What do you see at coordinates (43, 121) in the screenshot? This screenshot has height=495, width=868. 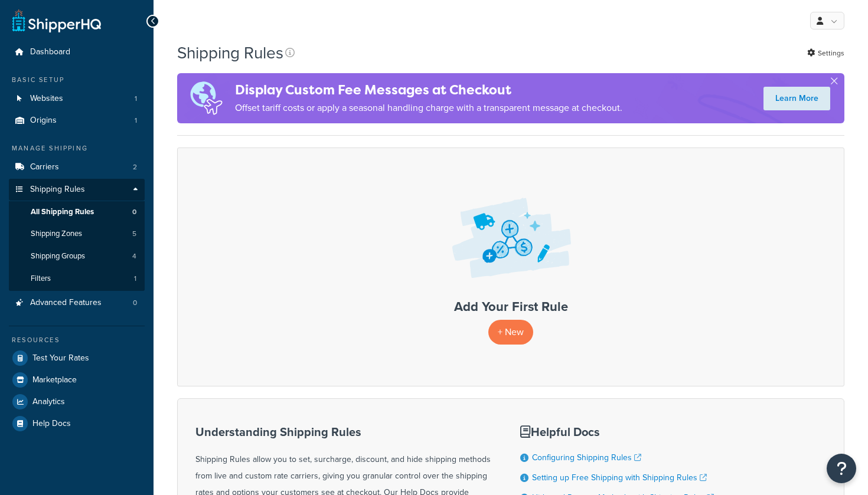 I see `span: Origins` at bounding box center [43, 121].